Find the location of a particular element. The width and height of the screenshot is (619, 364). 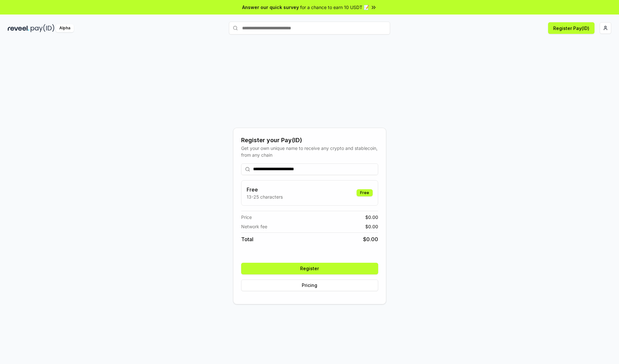

div: Get your own unique name to receive any crypto and stablecoin, from any chain is located at coordinates (310, 151).